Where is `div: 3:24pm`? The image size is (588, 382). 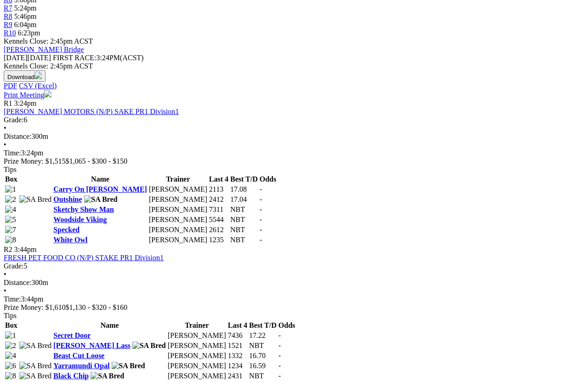 div: 3:24pm is located at coordinates (294, 153).